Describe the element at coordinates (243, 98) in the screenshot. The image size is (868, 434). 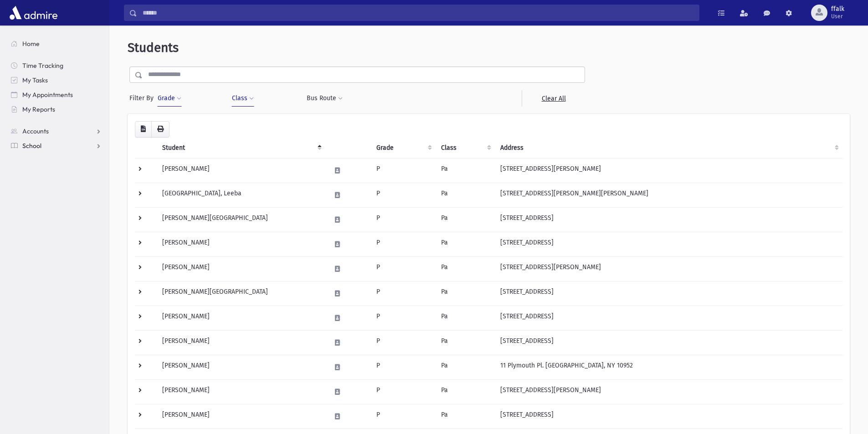
I see `button: Class` at that location.